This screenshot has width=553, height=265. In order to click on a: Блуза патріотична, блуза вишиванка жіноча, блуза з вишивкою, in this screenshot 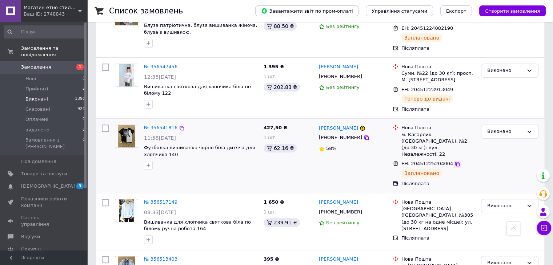, I will do `click(200, 29)`.